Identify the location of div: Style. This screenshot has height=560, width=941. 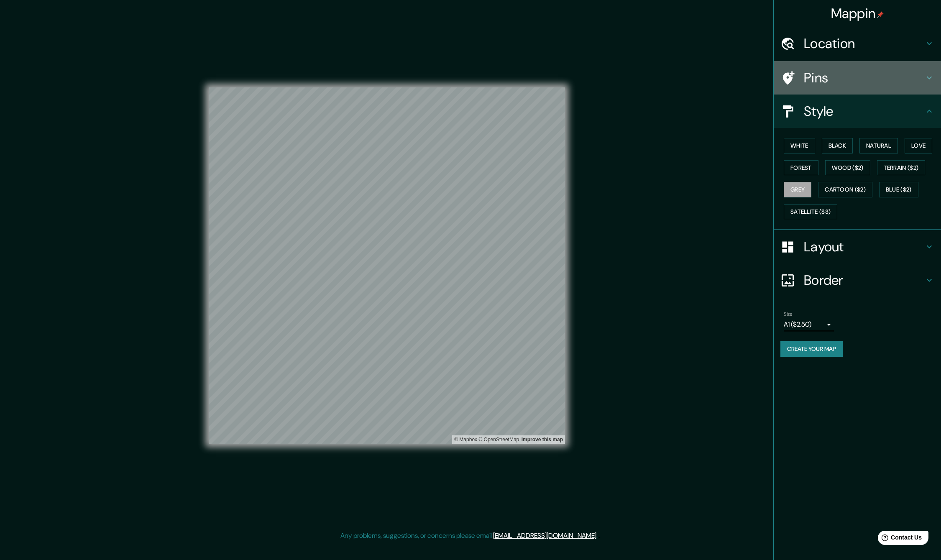
(858, 111).